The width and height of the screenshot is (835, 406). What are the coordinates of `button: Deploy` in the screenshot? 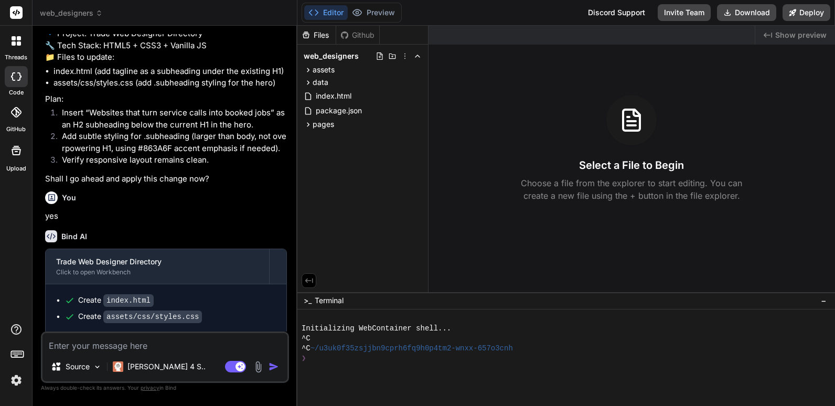 It's located at (806, 13).